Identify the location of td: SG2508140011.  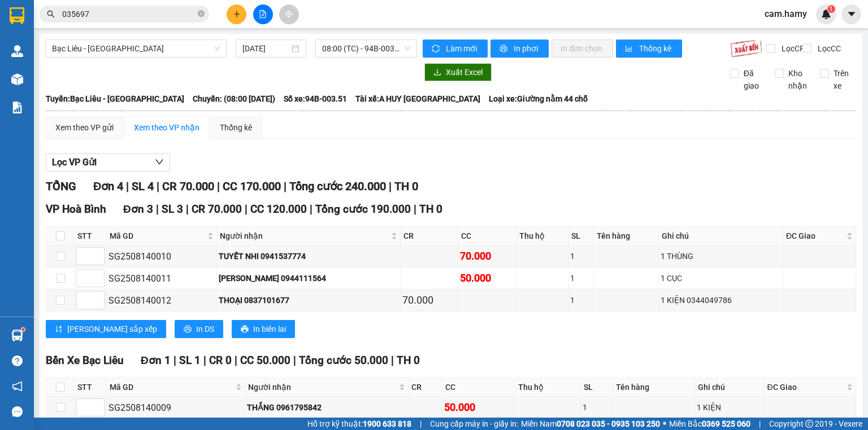
(161, 279).